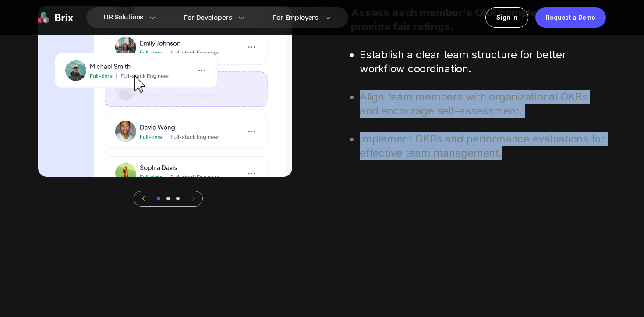 Image resolution: width=644 pixels, height=317 pixels. What do you see at coordinates (570, 18) in the screenshot?
I see `a: Request a Demo` at bounding box center [570, 18].